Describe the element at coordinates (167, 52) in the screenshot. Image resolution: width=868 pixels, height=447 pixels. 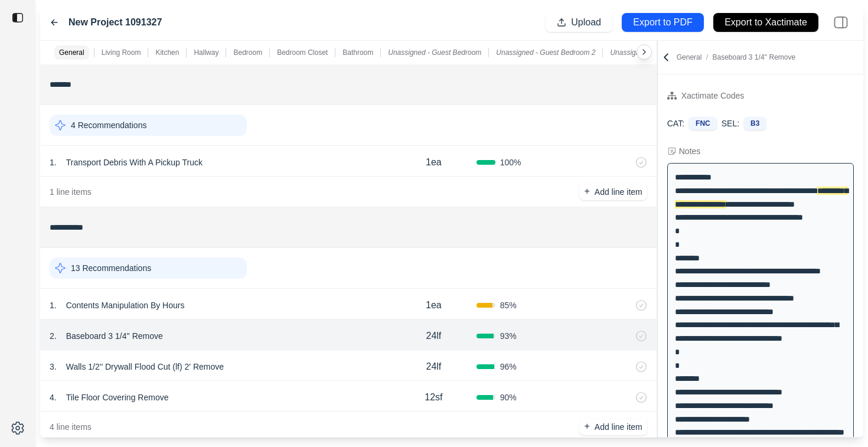
I see `p: Kitchen` at that location.